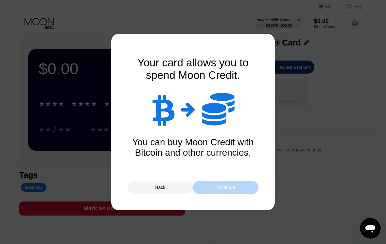  I want to click on div: Your card allows you to spend Moon Credit., so click(193, 69).